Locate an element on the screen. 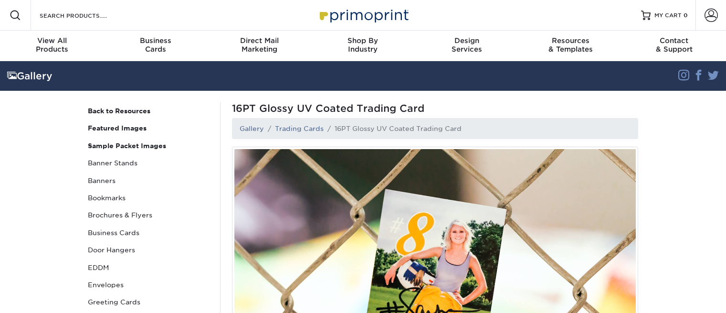 This screenshot has width=726, height=313. strong: Back to Resources is located at coordinates (148, 111).